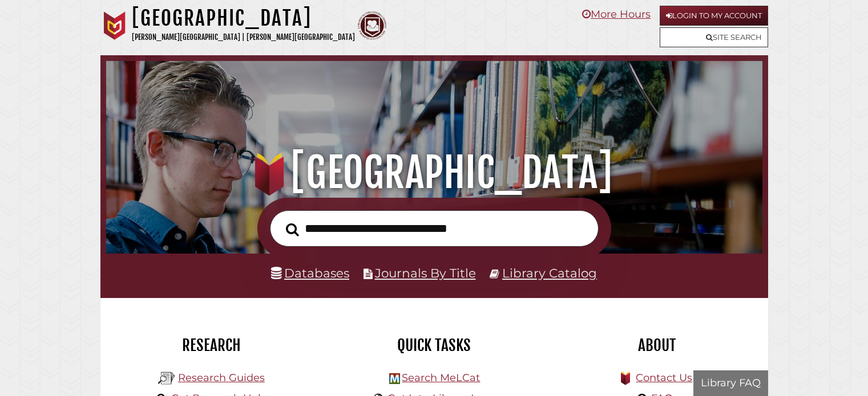 This screenshot has height=396, width=868. What do you see at coordinates (434, 345) in the screenshot?
I see `h2: Quick Tasks` at bounding box center [434, 345].